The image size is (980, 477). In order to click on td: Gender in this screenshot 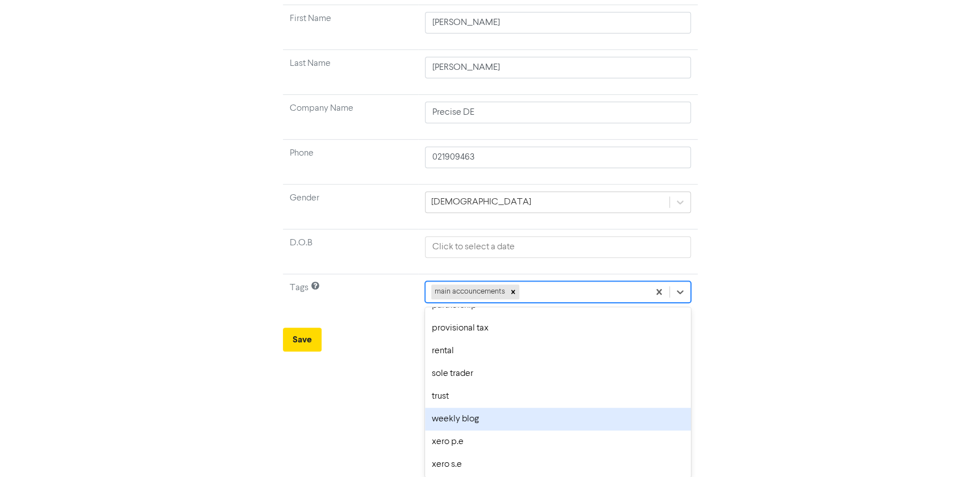, I will do `click(351, 207)`.